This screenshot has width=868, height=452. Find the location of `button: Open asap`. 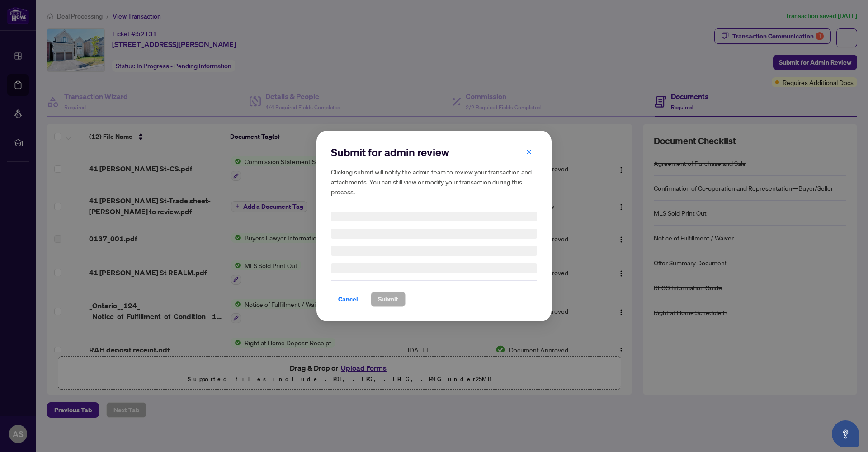

button: Open asap is located at coordinates (845, 434).